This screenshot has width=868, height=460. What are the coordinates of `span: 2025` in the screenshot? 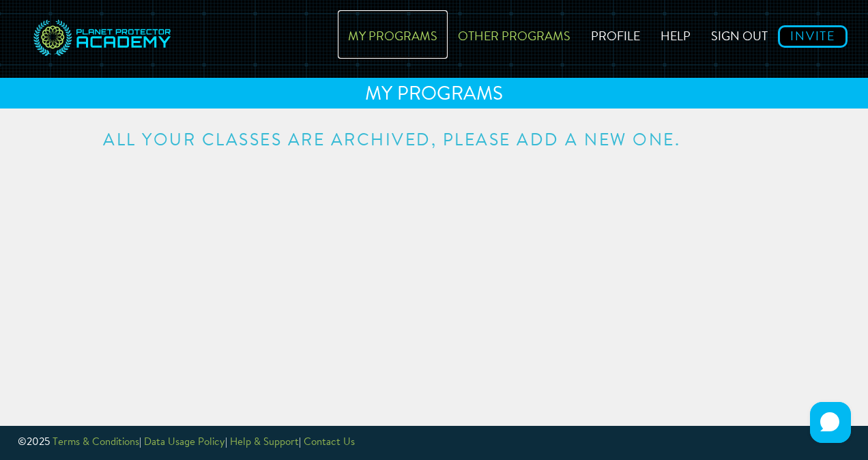 It's located at (38, 442).